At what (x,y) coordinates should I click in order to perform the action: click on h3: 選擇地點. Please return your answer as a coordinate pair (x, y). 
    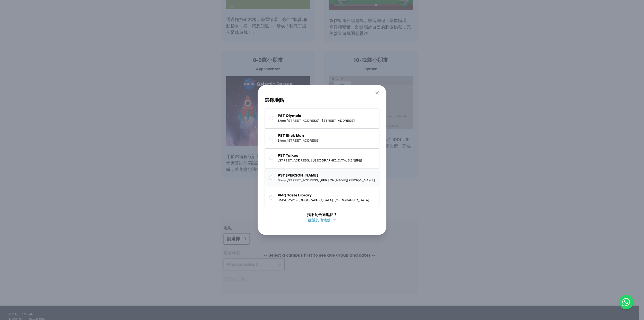
    Looking at the image, I should click on (322, 101).